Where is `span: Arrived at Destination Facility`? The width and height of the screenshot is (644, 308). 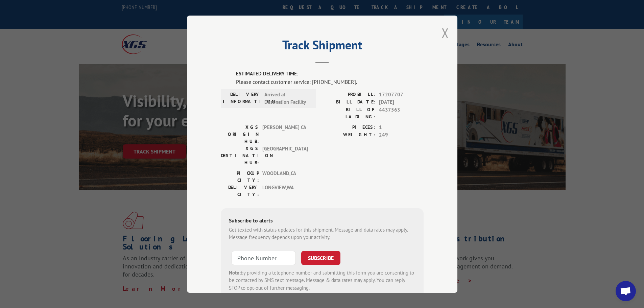
span: Arrived at Destination Facility is located at coordinates (287, 98).